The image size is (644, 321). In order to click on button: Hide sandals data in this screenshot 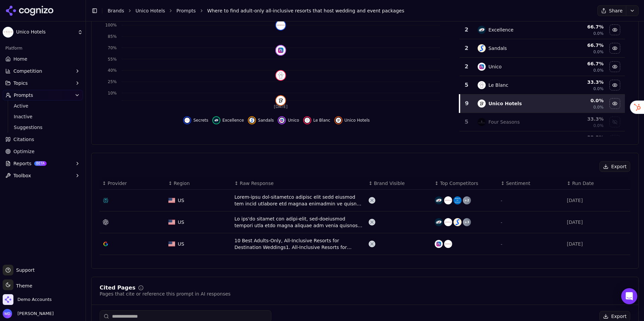, I will do `click(260, 120)`.